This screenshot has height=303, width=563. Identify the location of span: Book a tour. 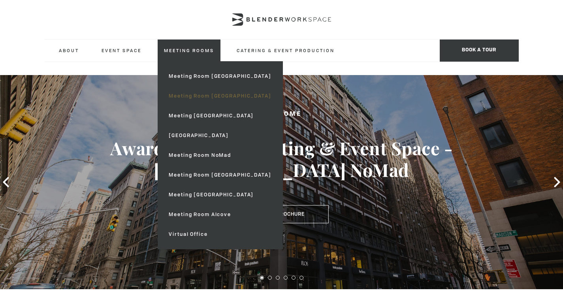
(479, 51).